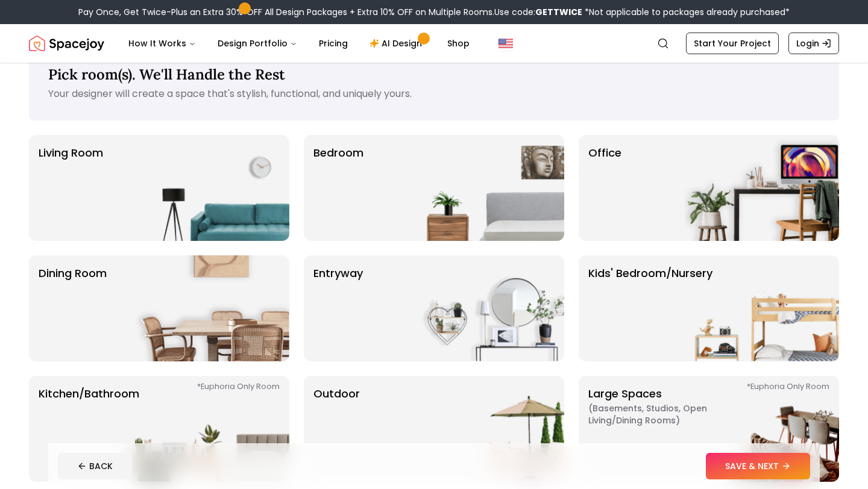 The image size is (868, 489). I want to click on a: Start Your Project, so click(732, 43).